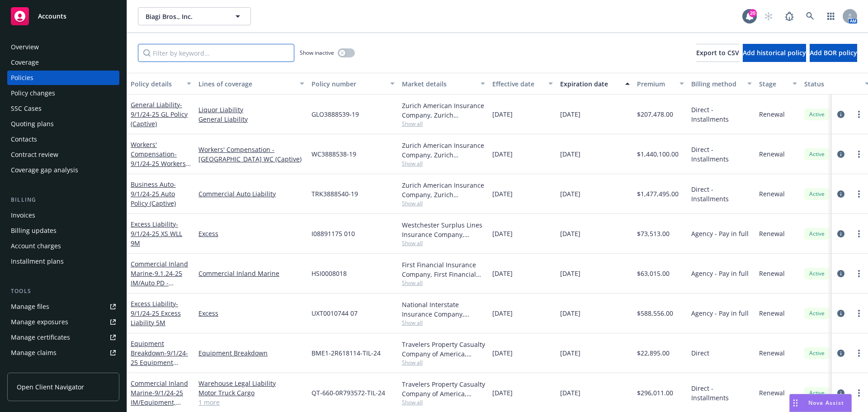 This screenshot has width=868, height=412. What do you see at coordinates (33, 93) in the screenshot?
I see `div: Policy changes` at bounding box center [33, 93].